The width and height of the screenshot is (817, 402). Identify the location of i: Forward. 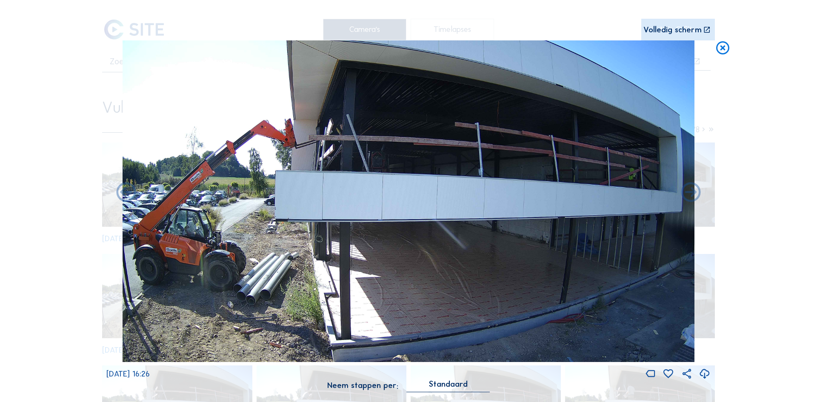
(126, 193).